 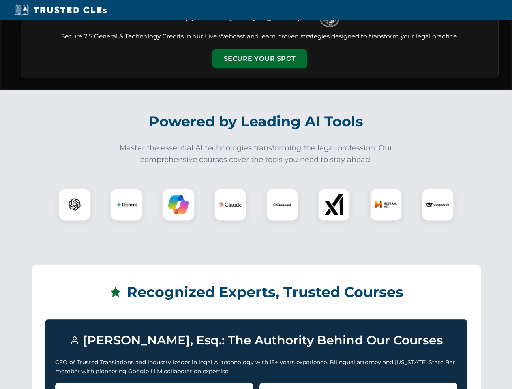 What do you see at coordinates (75, 205) in the screenshot?
I see `img: ChatGPT Logo` at bounding box center [75, 205].